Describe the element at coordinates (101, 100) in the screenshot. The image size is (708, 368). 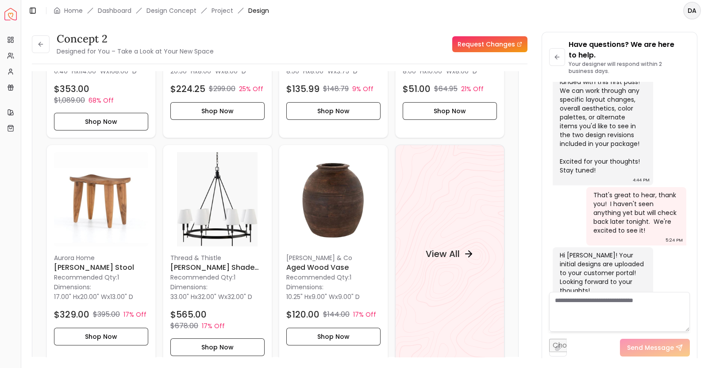
I see `p: 68% Off` at that location.